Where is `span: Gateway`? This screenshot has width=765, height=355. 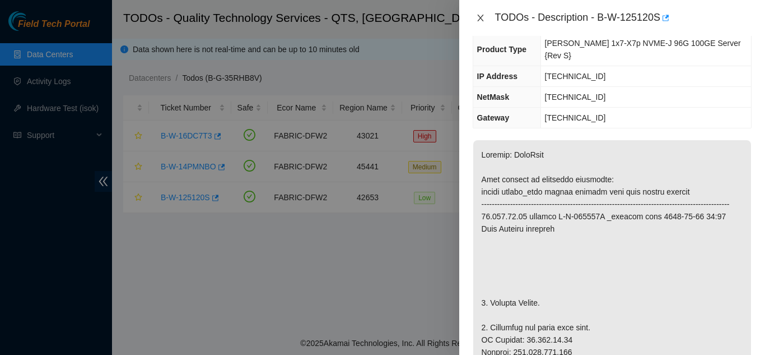
span: Gateway is located at coordinates (494, 118).